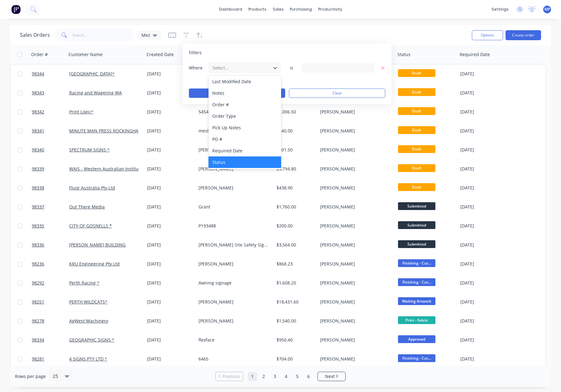 The width and height of the screenshot is (561, 392). What do you see at coordinates (90, 150) in the screenshot?
I see `a: SPECTRUM SIGNS ^` at bounding box center [90, 150].